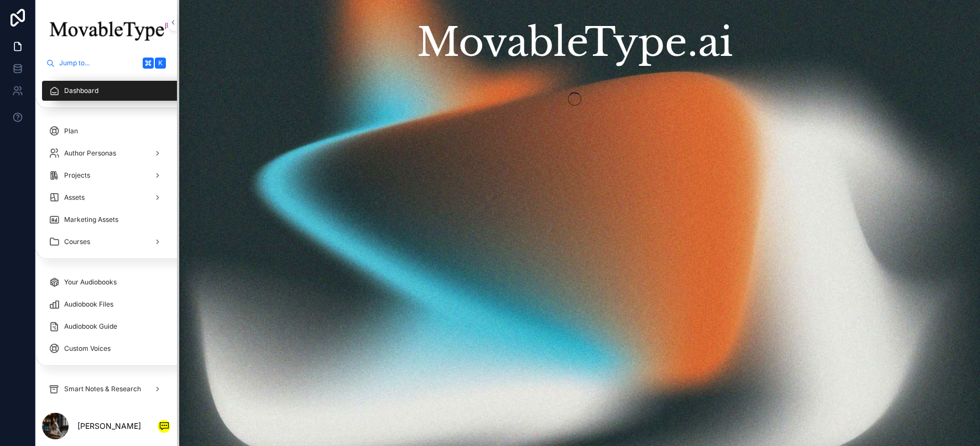 The width and height of the screenshot is (980, 446). Describe the element at coordinates (91, 326) in the screenshot. I see `span: Audiobook Guide` at that location.